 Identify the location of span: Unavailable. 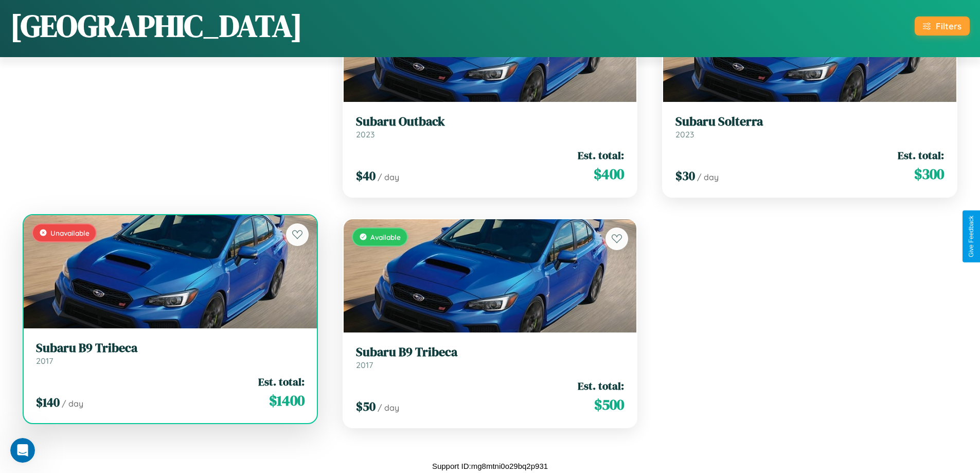
(70, 233).